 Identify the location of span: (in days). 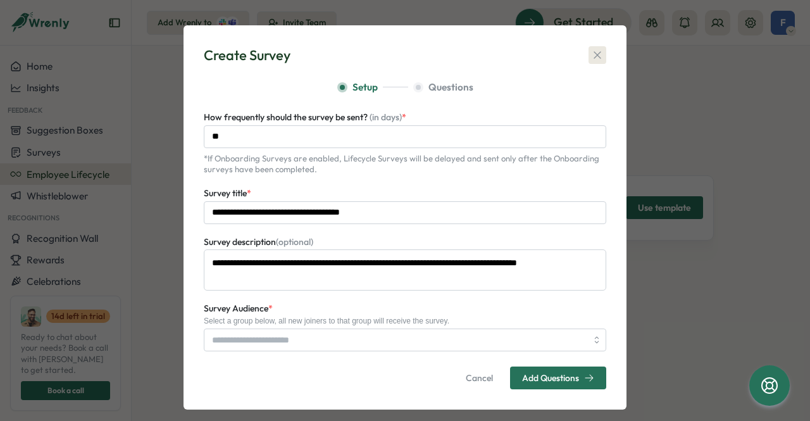
(385, 117).